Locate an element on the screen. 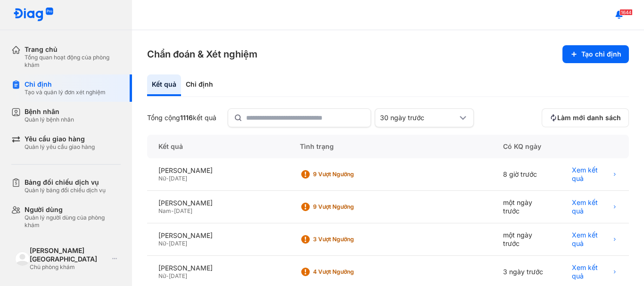 The width and height of the screenshot is (644, 286). div: Quản lý bệnh nhân is located at coordinates (49, 120).